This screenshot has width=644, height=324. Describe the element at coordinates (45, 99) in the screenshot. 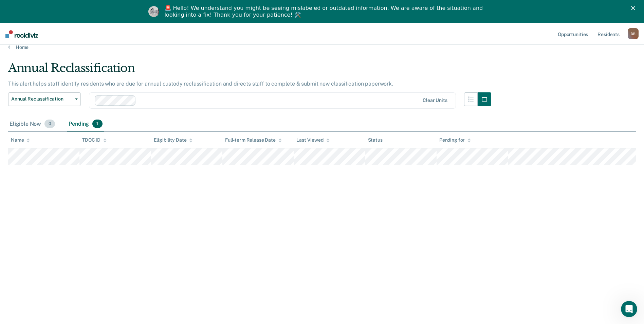

I see `button: Annual Reclassification` at that location.